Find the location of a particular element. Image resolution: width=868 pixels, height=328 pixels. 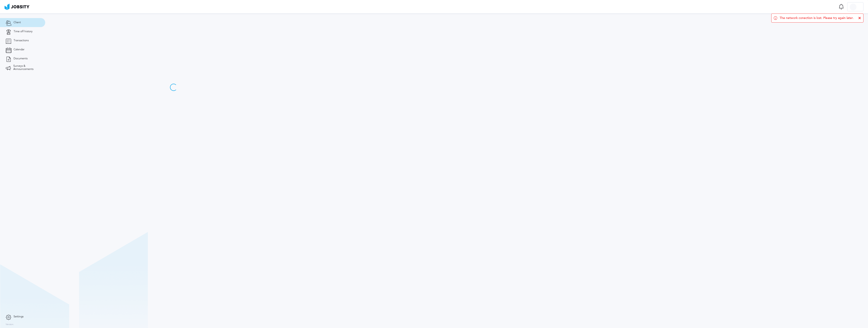

span: The network conection is lost. Please try again later. is located at coordinates (816, 18).